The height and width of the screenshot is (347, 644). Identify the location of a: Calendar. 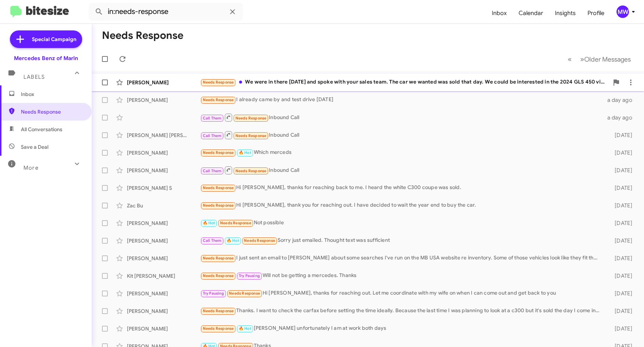
(530, 13).